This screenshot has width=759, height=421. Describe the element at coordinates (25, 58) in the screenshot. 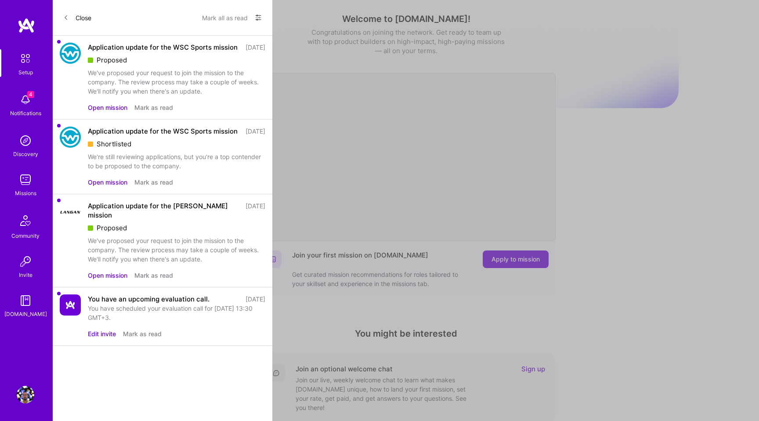

I see `img: setup` at that location.